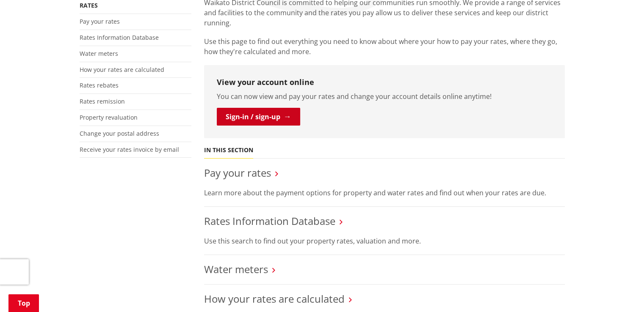  Describe the element at coordinates (109, 117) in the screenshot. I see `a: Property revaluation` at that location.